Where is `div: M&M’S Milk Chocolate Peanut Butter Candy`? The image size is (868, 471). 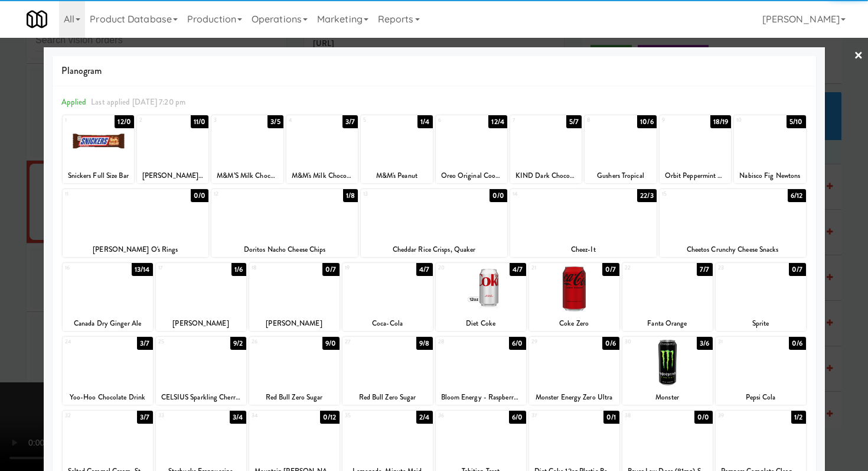 div: M&M’S Milk Chocolate Peanut Butter Candy is located at coordinates (247, 176).